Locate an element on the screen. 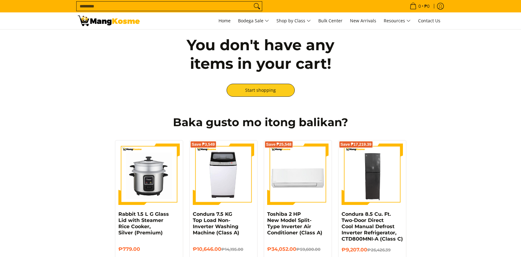 Image resolution: width=521 pixels, height=257 pixels. img: https://mangkosme.com/products/rabbit-1-5-l-g-glass-lid-with-steamer-rice-cooker-silver-class-a is located at coordinates (149, 174).